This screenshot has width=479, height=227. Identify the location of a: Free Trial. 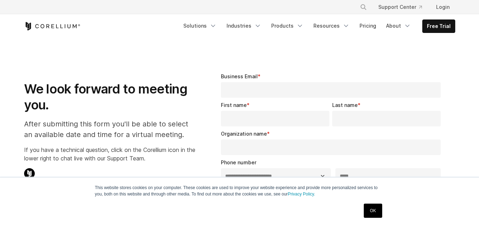
(439, 26).